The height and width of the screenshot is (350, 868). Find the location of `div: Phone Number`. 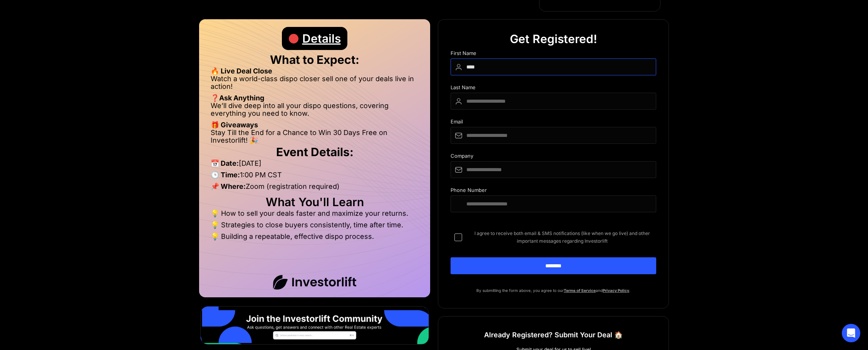

div: Phone Number is located at coordinates (553, 191).